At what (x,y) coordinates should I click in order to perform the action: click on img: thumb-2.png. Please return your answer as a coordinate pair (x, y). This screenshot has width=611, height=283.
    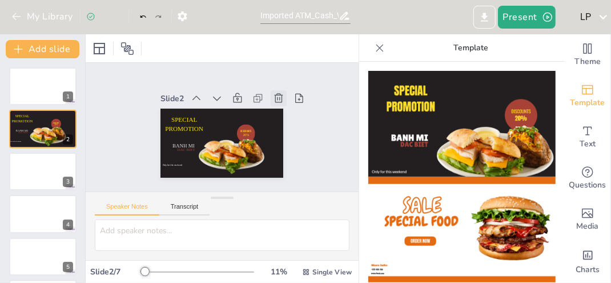
    Looking at the image, I should click on (462, 229).